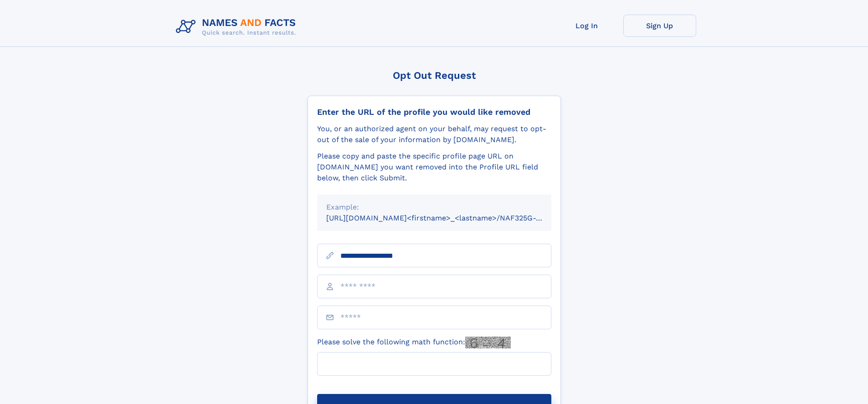  I want to click on div: You, or an authorized agent on your behalf, may request to opt-out of the sale of your informatio..., so click(434, 134).